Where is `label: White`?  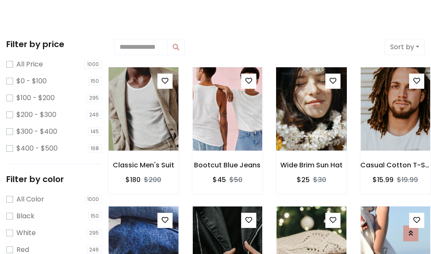 label: White is located at coordinates (26, 233).